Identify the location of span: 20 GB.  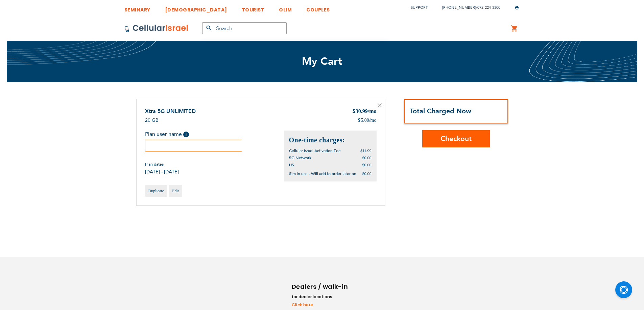
(152, 120).